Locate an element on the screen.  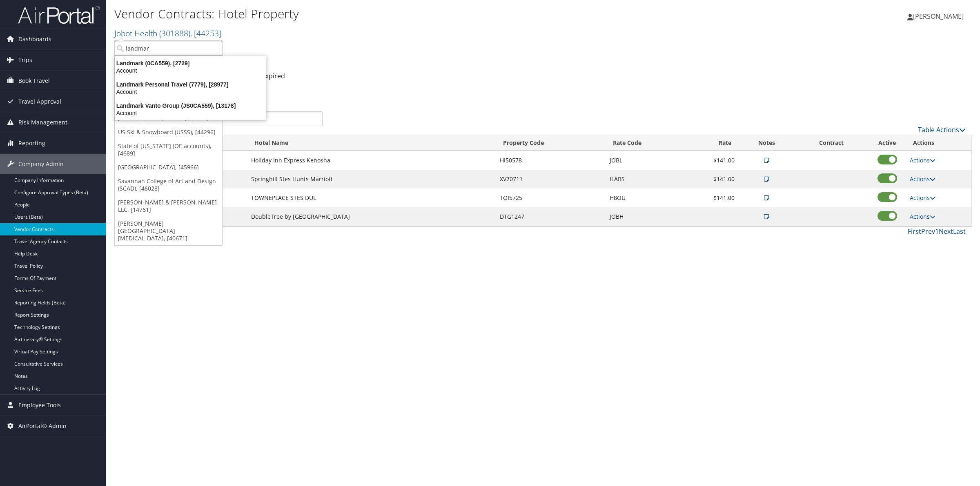
td: TOI5725 is located at coordinates (550, 198).